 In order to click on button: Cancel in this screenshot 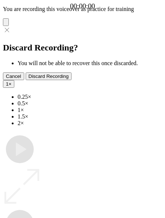, I will do `click(14, 76)`.